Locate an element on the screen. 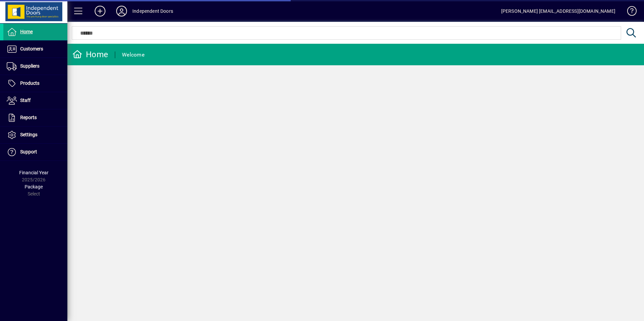  span: Settings is located at coordinates (29, 135).